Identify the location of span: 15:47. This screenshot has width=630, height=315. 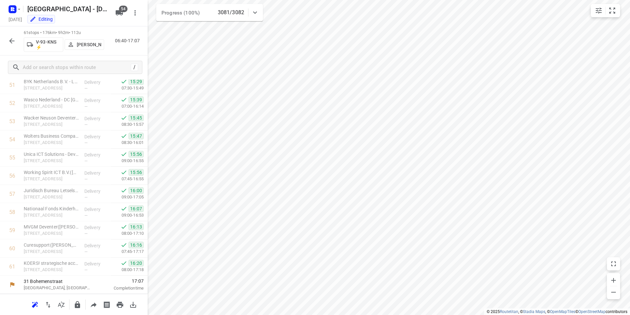
(136, 136).